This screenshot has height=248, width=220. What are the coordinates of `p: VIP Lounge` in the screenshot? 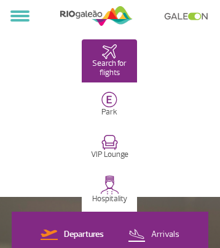 It's located at (109, 154).